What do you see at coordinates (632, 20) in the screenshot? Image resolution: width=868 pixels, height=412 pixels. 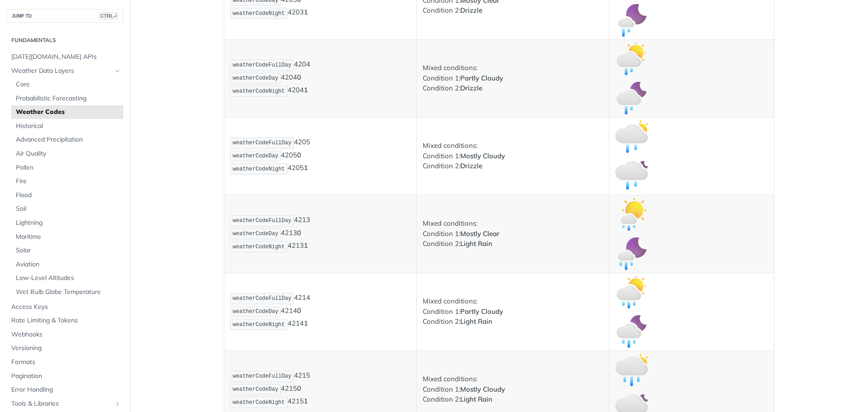 I see `img: mostly_clear_drizzle_night` at bounding box center [632, 20].